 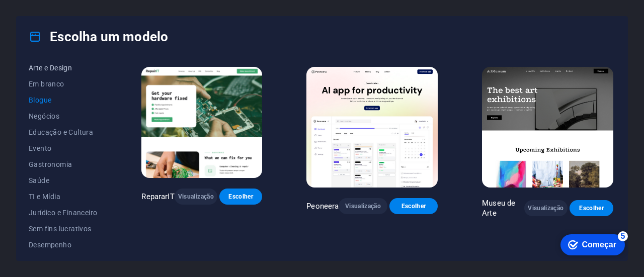 What do you see at coordinates (44, 15) in the screenshot?
I see `font: Começar` at bounding box center [44, 15].